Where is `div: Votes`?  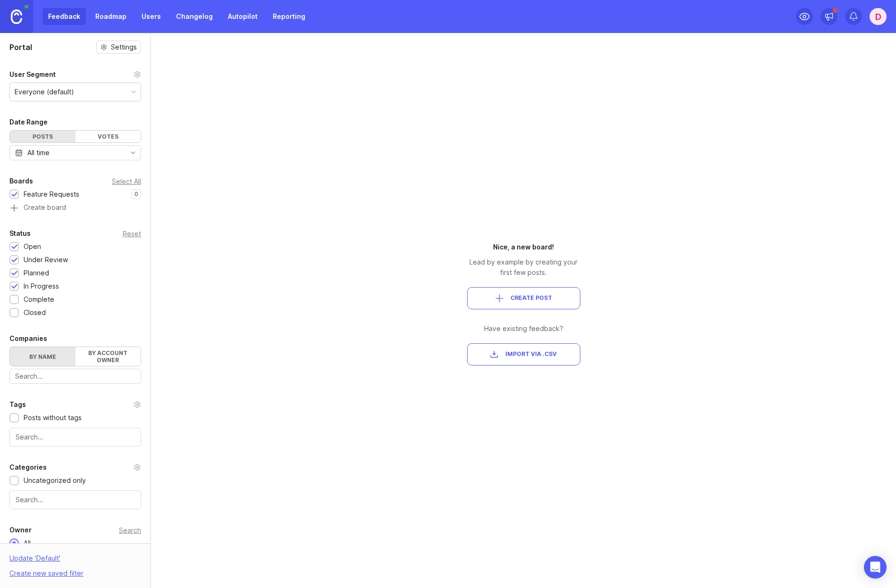
div: Votes is located at coordinates (108, 136).